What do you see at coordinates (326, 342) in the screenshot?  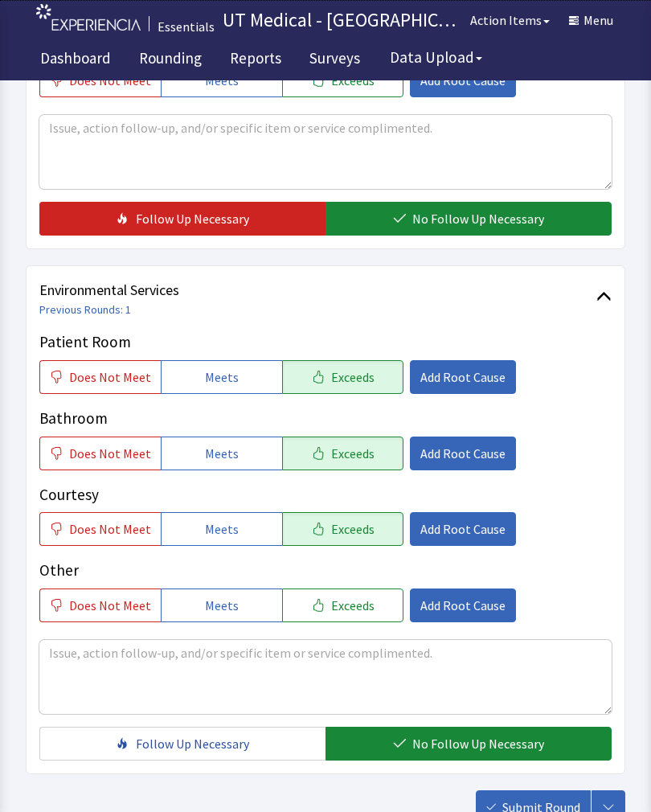 I see `p: Patient Room` at bounding box center [326, 342].